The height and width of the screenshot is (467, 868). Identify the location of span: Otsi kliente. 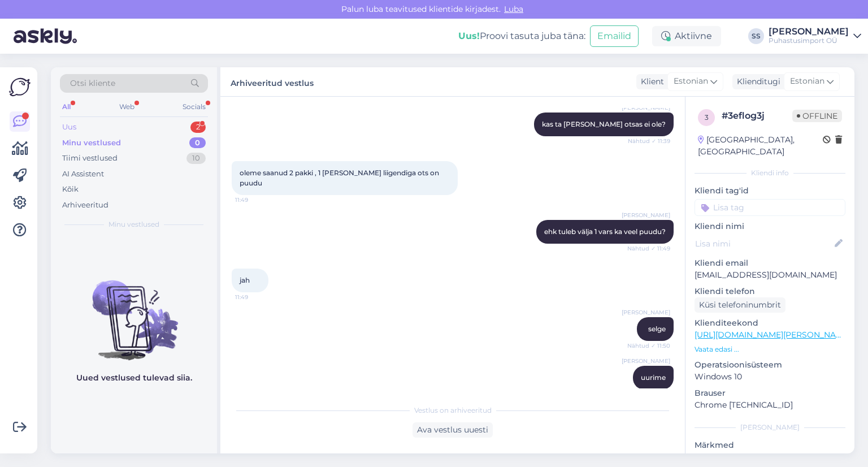
(93, 83).